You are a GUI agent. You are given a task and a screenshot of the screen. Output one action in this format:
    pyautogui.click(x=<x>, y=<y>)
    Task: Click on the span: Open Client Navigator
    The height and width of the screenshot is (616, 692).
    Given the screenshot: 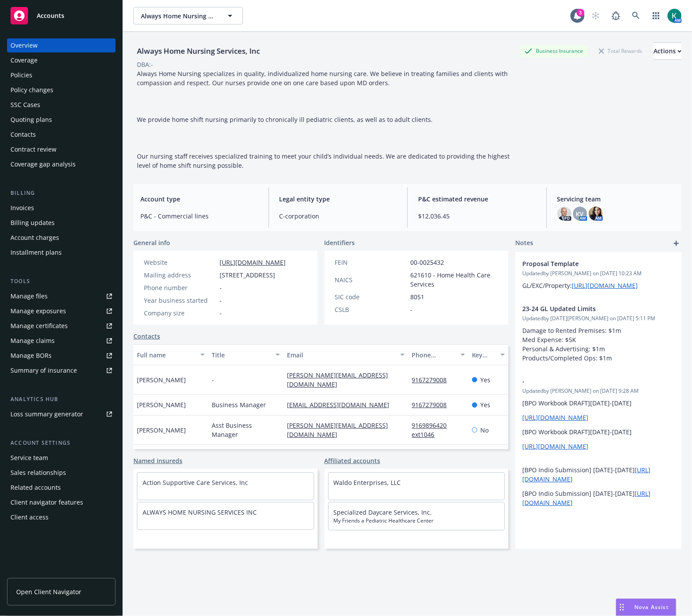 What is the action you would take?
    pyautogui.click(x=48, y=592)
    